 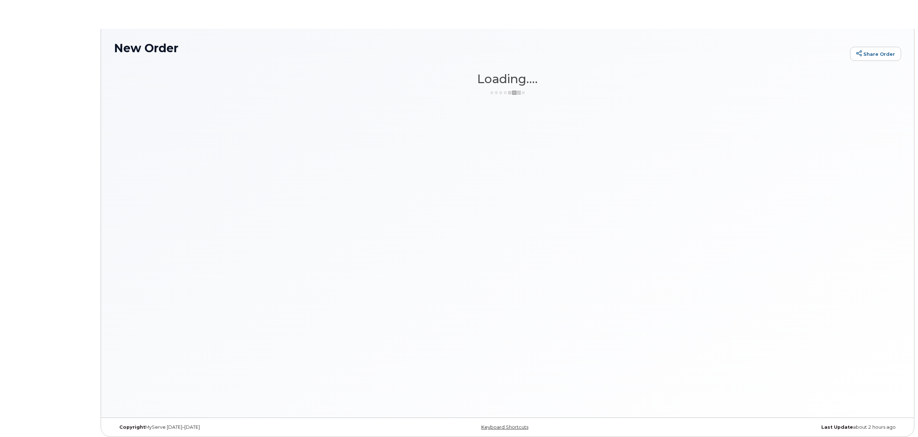 I want to click on strong: Last Update, so click(x=838, y=427).